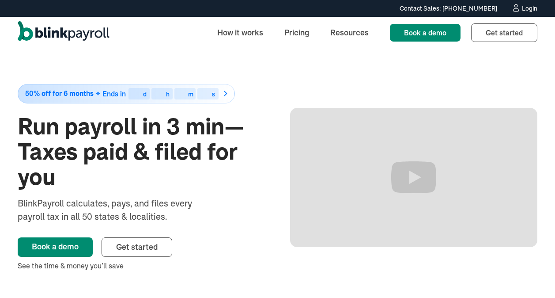 Image resolution: width=555 pixels, height=298 pixels. I want to click on div: Login, so click(530, 8).